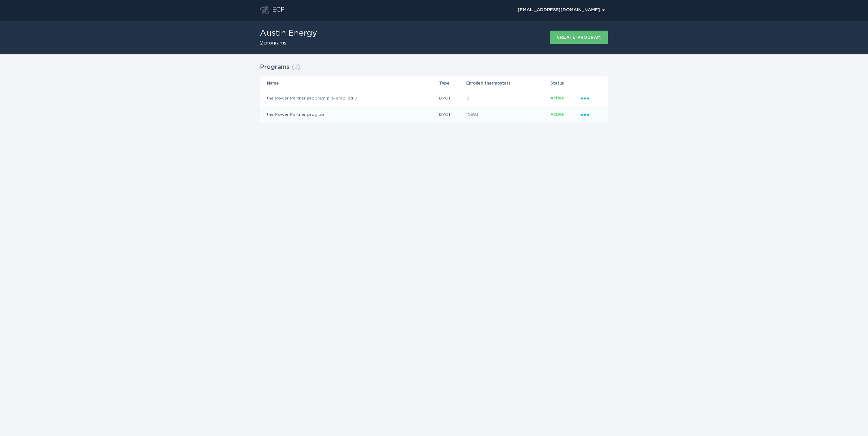 The image size is (868, 436). I want to click on td: the Power Partner program, so click(350, 115).